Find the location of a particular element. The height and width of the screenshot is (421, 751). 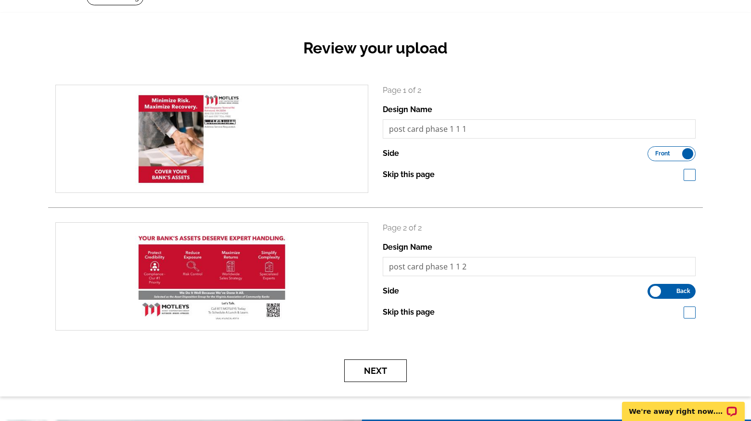

p: Page 2 of 2 is located at coordinates (539, 228).